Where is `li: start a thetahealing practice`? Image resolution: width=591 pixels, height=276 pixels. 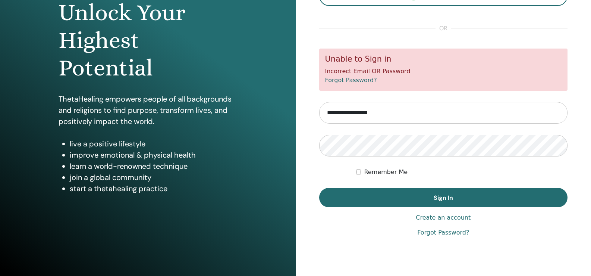 li: start a thetahealing practice is located at coordinates (153, 188).